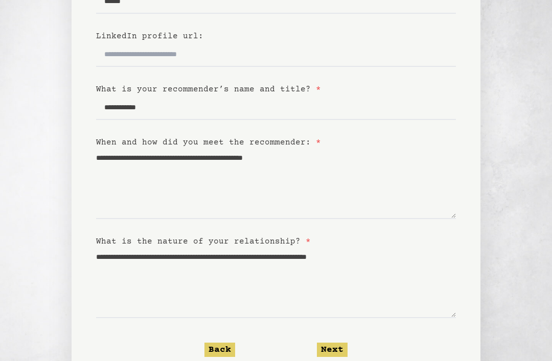  What do you see at coordinates (150, 36) in the screenshot?
I see `label: LinkedIn profile url:` at bounding box center [150, 36].